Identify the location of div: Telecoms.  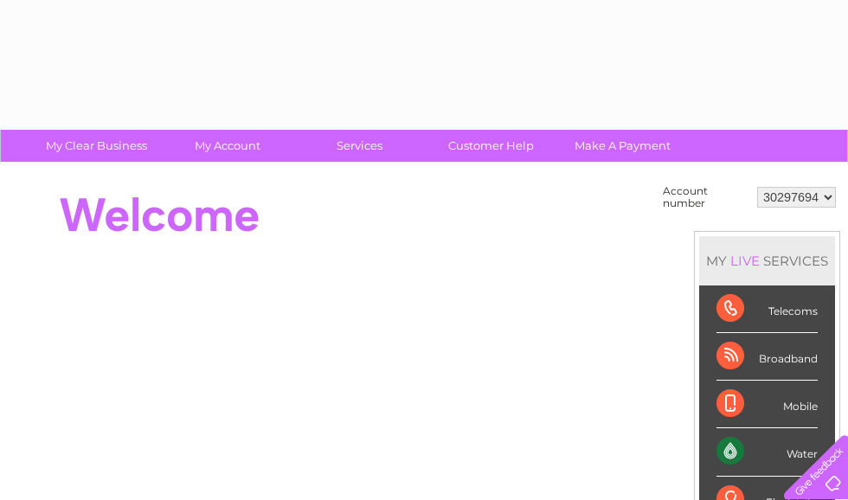
(767, 309).